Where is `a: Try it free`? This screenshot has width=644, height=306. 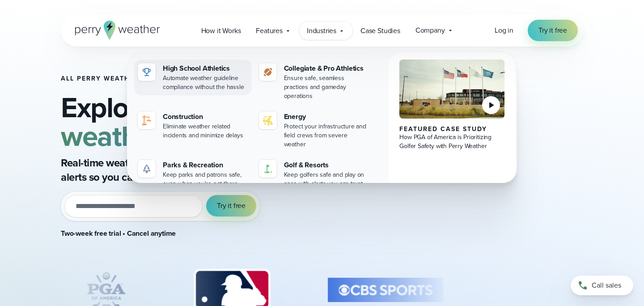 a: Try it free is located at coordinates (552, 30).